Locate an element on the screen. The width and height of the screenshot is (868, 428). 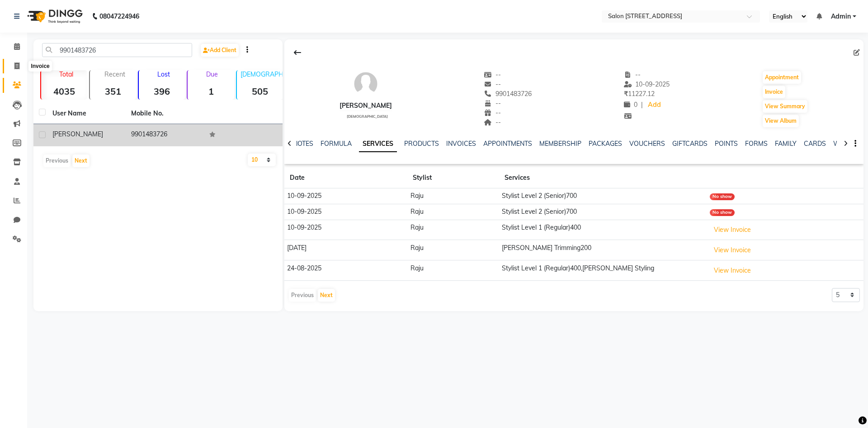
th: Services is located at coordinates (604, 178).